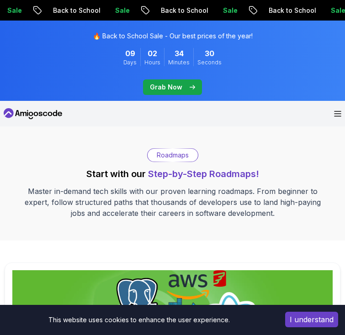  I want to click on p: Master in-demand tech skills with our proven learning roadmaps. From beginner to expert, follow s..., so click(173, 202).